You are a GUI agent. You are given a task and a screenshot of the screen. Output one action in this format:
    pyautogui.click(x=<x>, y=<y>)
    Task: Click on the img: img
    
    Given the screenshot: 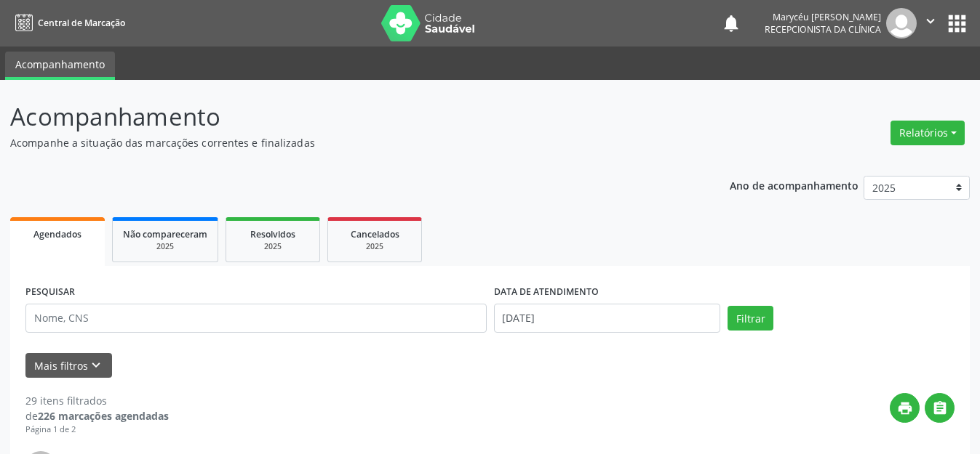 What is the action you would take?
    pyautogui.click(x=901, y=23)
    